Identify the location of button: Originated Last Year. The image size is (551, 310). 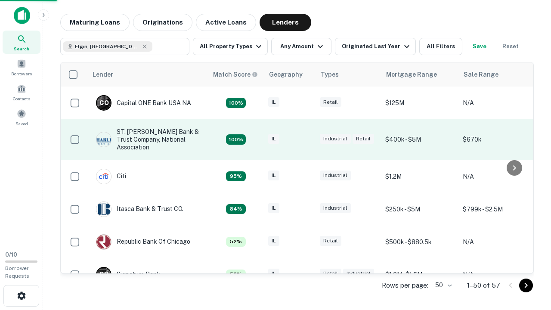
(375, 46).